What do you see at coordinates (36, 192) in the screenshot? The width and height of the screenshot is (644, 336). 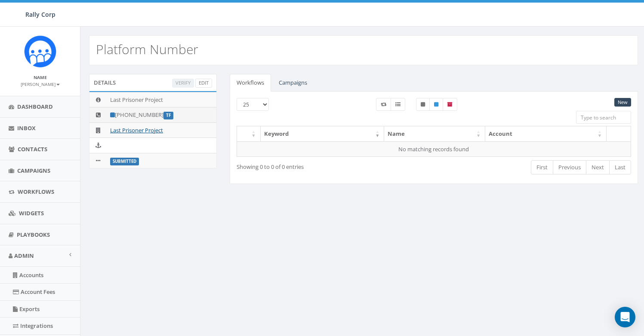 I see `span: Workflows` at bounding box center [36, 192].